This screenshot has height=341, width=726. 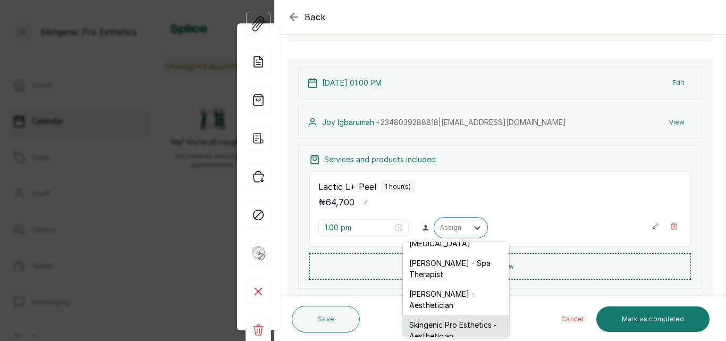 What do you see at coordinates (653, 319) in the screenshot?
I see `button: Mark as completed` at bounding box center [653, 319].